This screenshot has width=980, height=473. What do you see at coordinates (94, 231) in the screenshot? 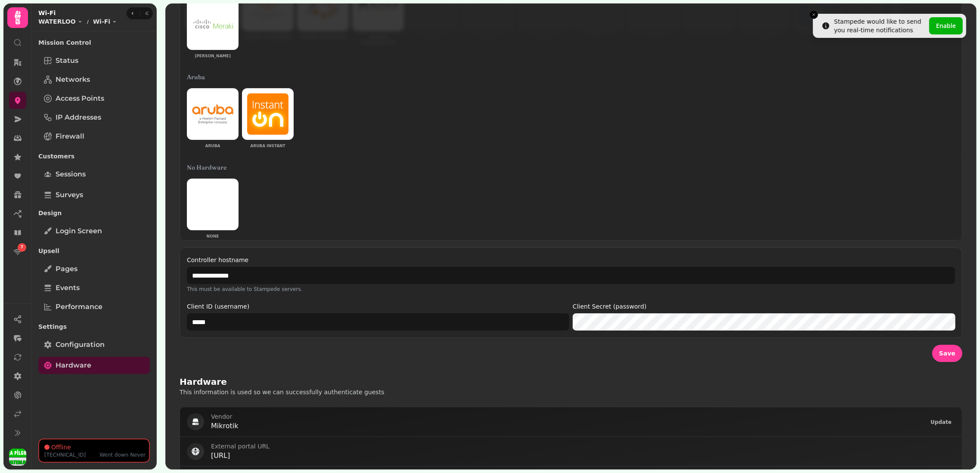
I see `a: Login screen` at bounding box center [94, 231].